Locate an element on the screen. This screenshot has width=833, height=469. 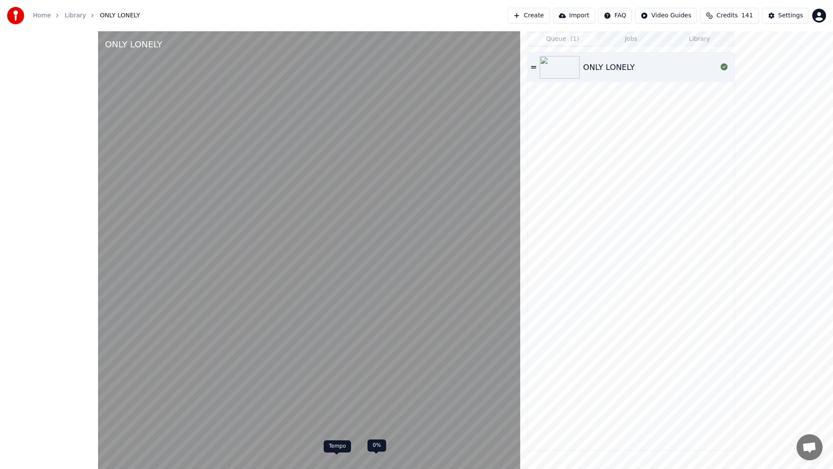
div: 0% is located at coordinates (377, 445).